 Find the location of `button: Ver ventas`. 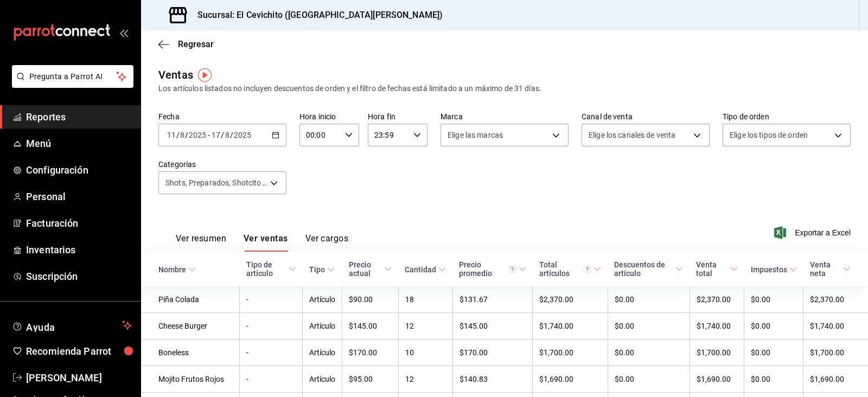

button: Ver ventas is located at coordinates (266, 243).